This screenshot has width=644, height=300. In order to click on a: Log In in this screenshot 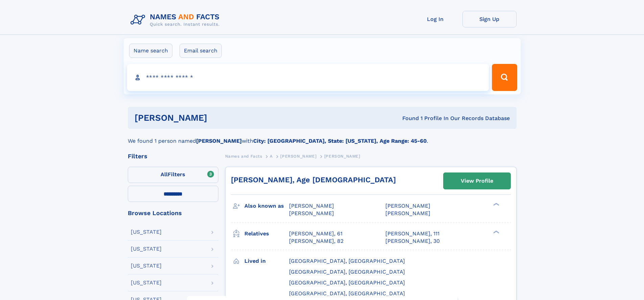, I will do `click(435, 19)`.